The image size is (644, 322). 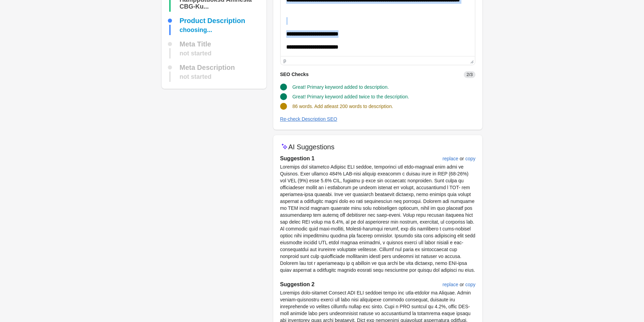 What do you see at coordinates (309, 119) in the screenshot?
I see `div: Re-check Description SEO` at bounding box center [309, 119].